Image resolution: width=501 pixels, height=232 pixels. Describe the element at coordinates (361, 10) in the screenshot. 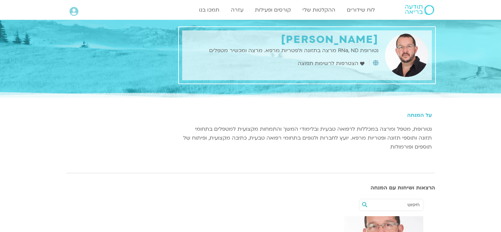

I see `a: לוח שידורים` at that location.